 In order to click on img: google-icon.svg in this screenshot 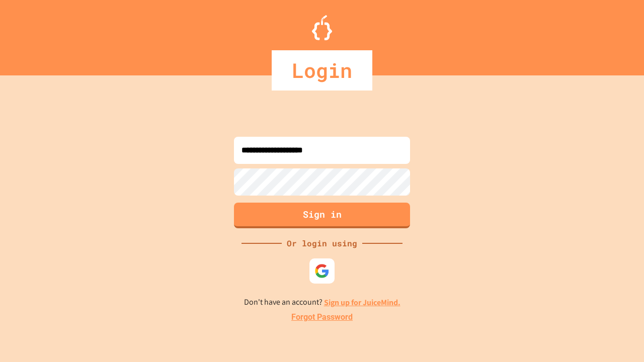, I will do `click(322, 272)`.